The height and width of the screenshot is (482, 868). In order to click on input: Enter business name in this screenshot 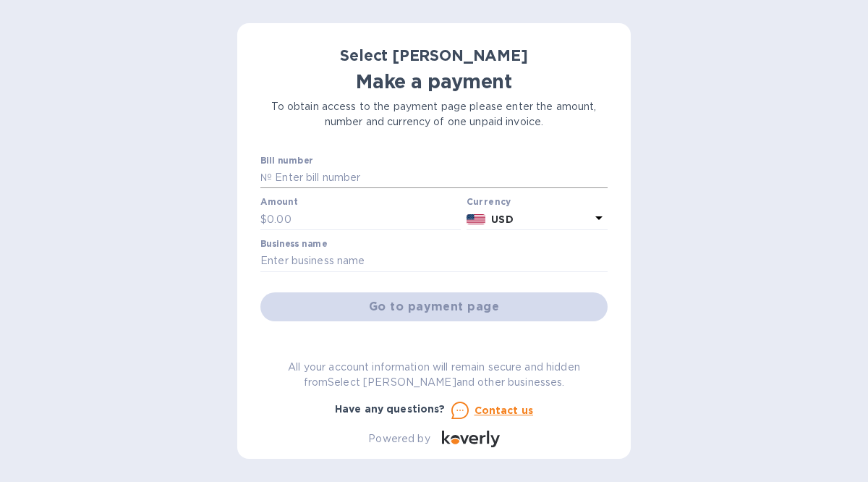, I will do `click(434, 261)`.